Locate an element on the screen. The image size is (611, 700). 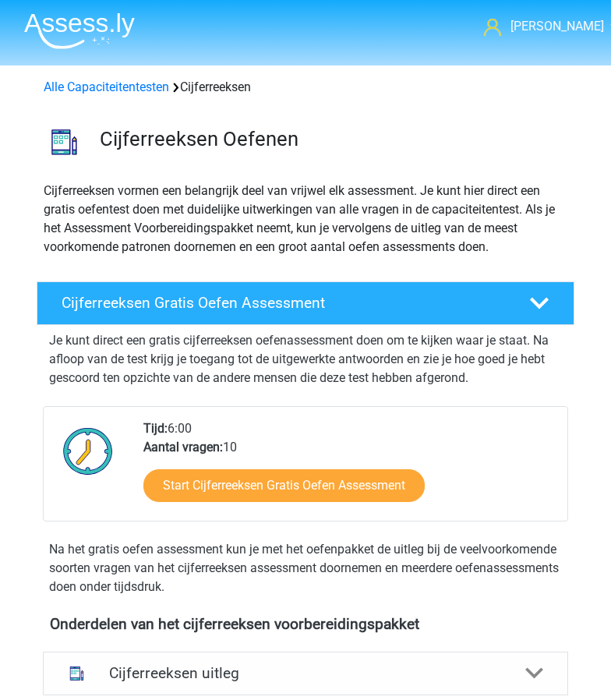
img: cijferreeksen uitleg is located at coordinates (76, 672).